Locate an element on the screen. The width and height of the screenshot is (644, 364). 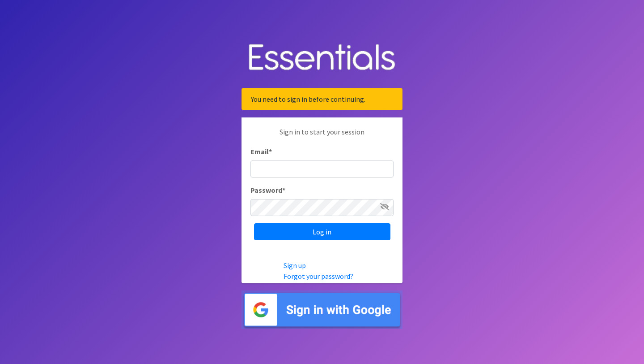
a: Sign up is located at coordinates (295, 265).